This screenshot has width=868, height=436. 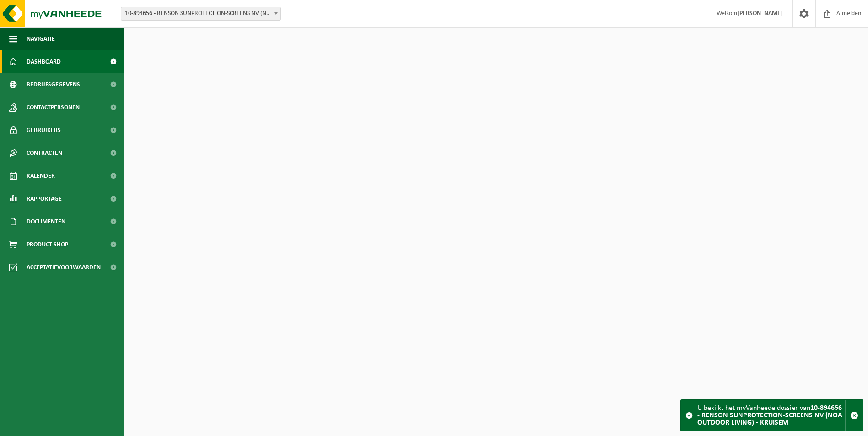 I want to click on span: 10-894656 - RENSON SUNPROTECTION-SCREENS NV (NOA OUTDOOR LIVING) - KRUISEM, so click(x=201, y=14).